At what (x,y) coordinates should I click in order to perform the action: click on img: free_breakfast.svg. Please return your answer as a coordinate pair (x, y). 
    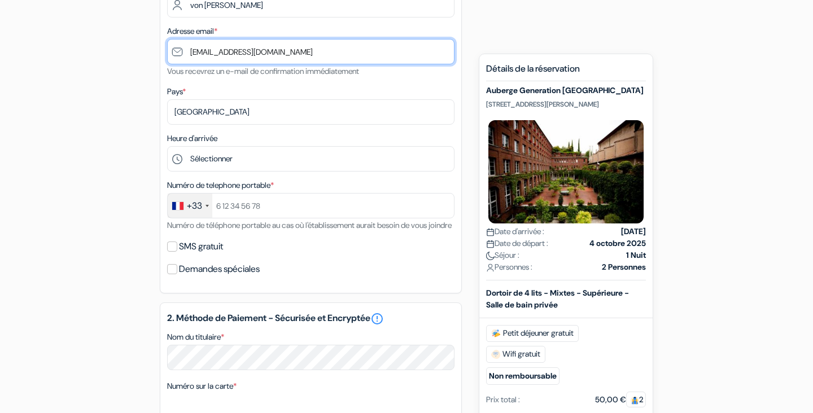
    Looking at the image, I should click on (496, 334).